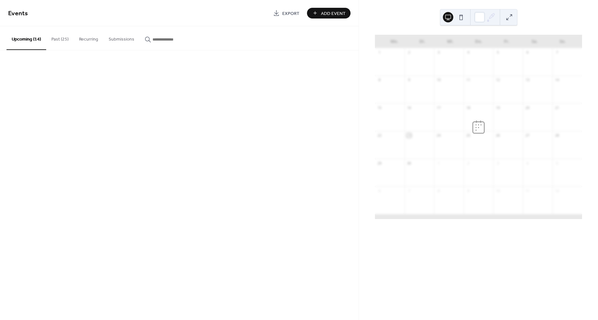  What do you see at coordinates (379, 108) in the screenshot?
I see `div: 15` at bounding box center [379, 108].